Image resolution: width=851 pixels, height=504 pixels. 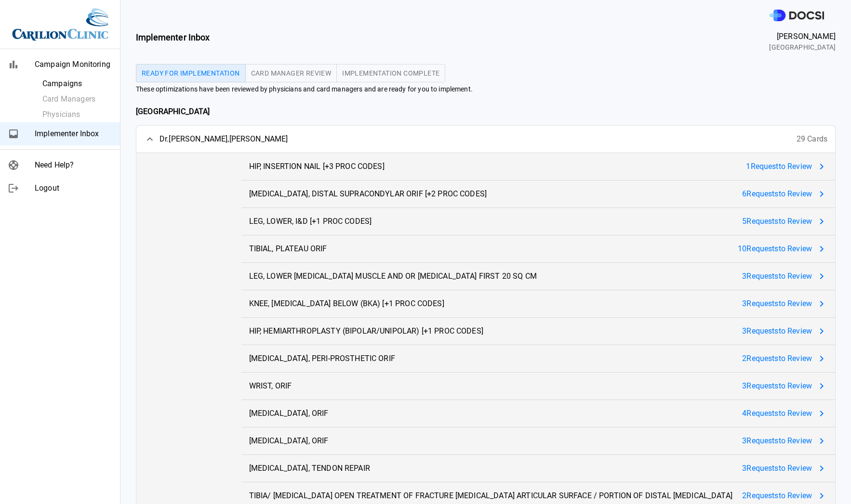 I want to click on span: Card Manager Review, so click(x=291, y=73).